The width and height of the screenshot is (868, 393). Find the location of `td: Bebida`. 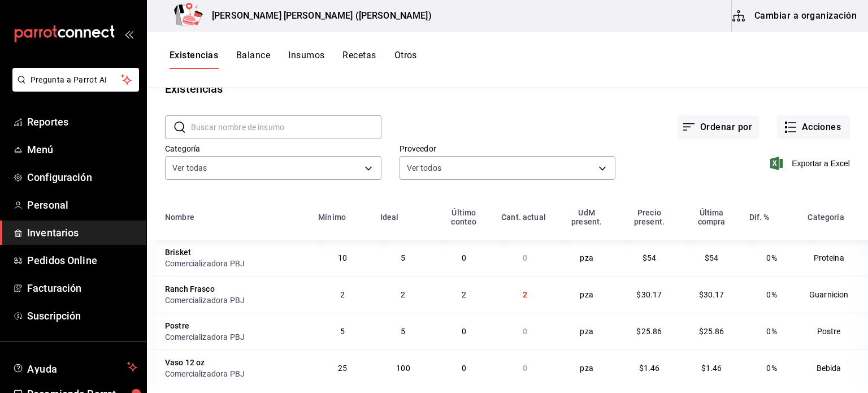

td: Bebida is located at coordinates (834, 368).